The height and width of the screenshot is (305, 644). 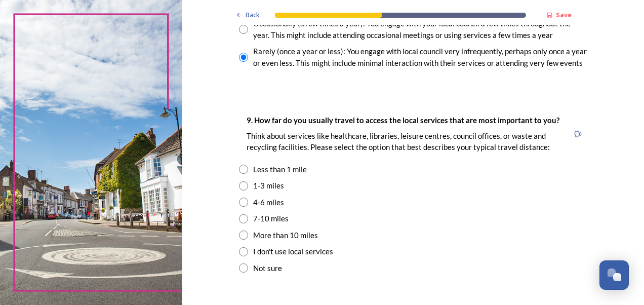 I want to click on div: 7-10 miles, so click(x=271, y=219).